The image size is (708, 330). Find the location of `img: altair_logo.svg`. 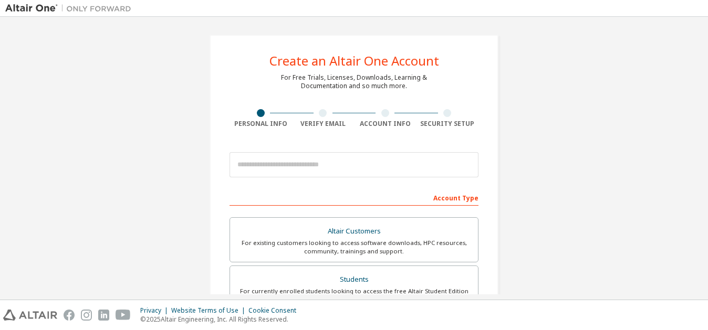

img: altair_logo.svg is located at coordinates (30, 315).